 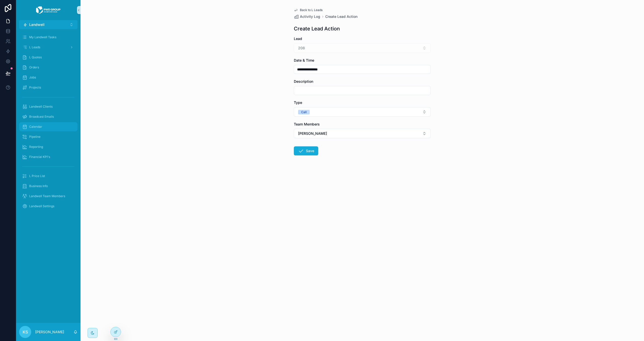 I want to click on button: Save, so click(x=306, y=151).